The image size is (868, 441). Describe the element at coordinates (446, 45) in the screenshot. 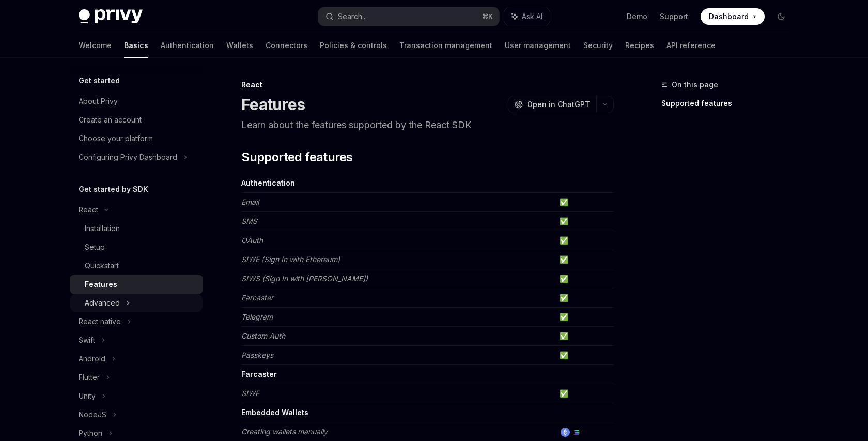

I see `a: Transaction management` at that location.